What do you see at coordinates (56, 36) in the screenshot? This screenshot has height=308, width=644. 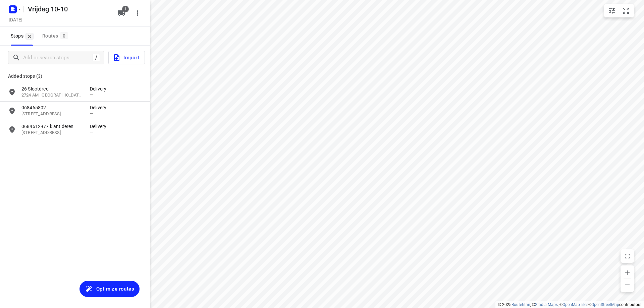 I see `div: Routes` at bounding box center [56, 36].